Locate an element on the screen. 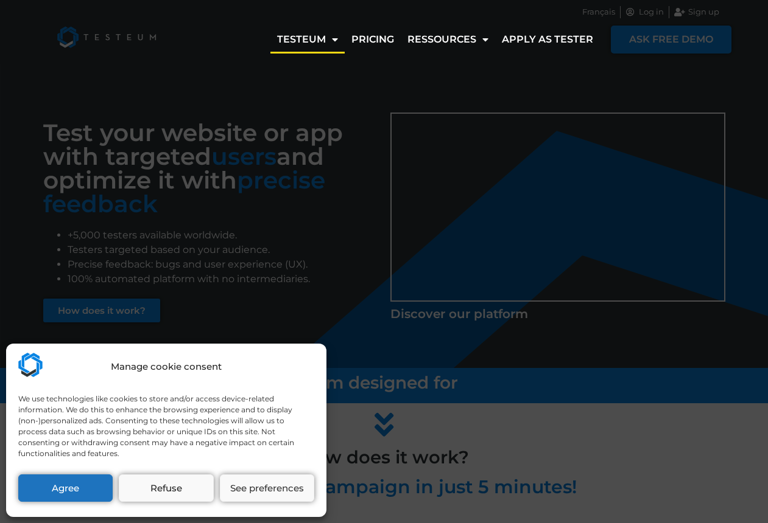  button: Agree is located at coordinates (65, 488).